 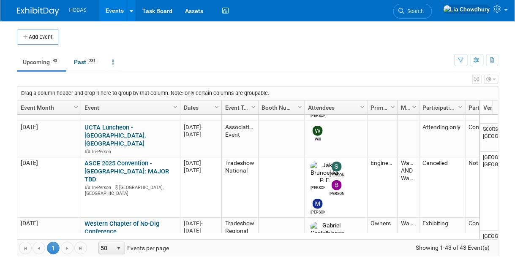 I want to click on span: select, so click(x=119, y=249).